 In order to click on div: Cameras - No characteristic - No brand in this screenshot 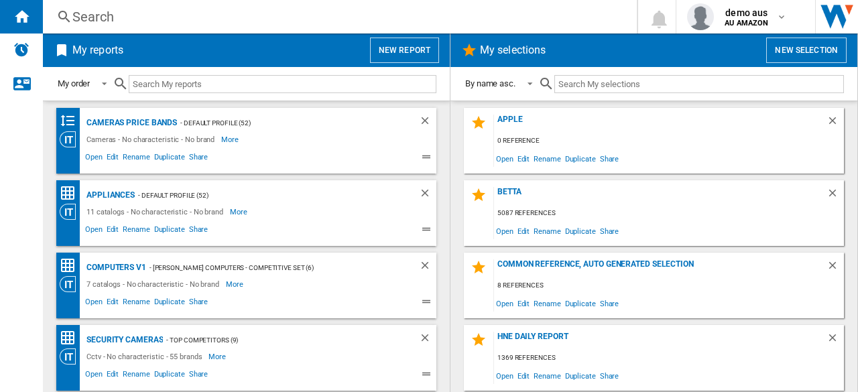, I will do `click(152, 139)`.